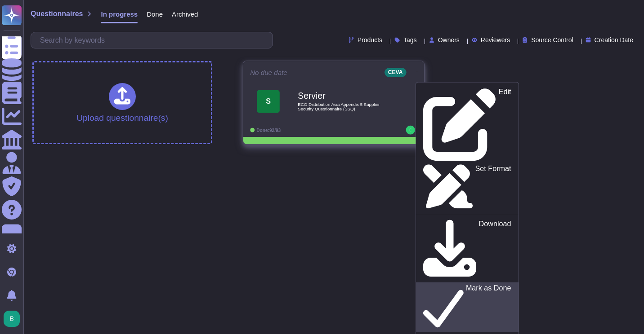 The width and height of the screenshot is (644, 334). Describe the element at coordinates (467, 186) in the screenshot. I see `a: Set Format` at that location.